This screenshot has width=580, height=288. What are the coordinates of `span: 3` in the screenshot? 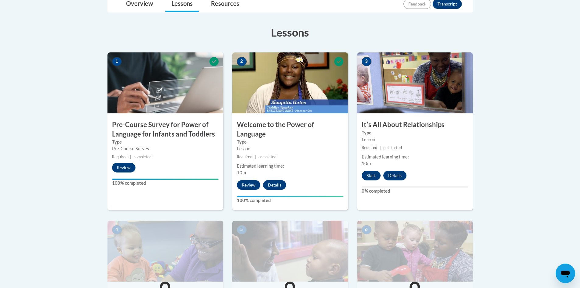 It's located at (367, 62).